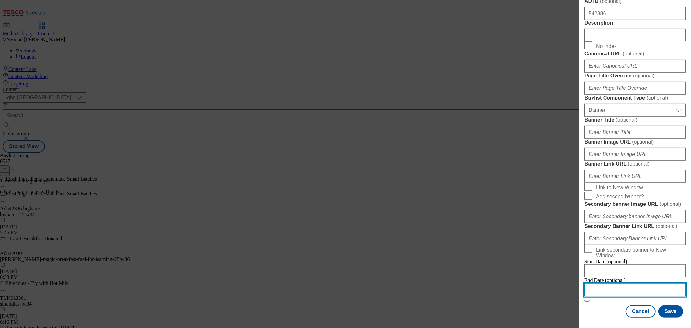  Describe the element at coordinates (635, 120) in the screenshot. I see `label: Banner Title` at that location.